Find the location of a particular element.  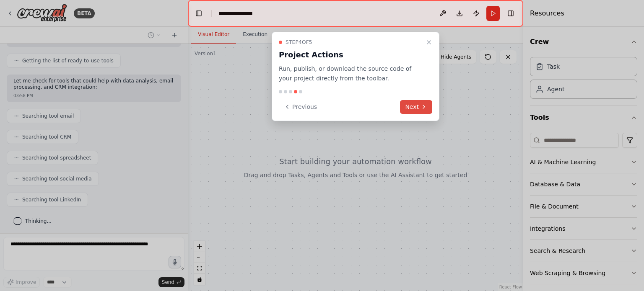

button: Hide left sidebar is located at coordinates (199, 14).